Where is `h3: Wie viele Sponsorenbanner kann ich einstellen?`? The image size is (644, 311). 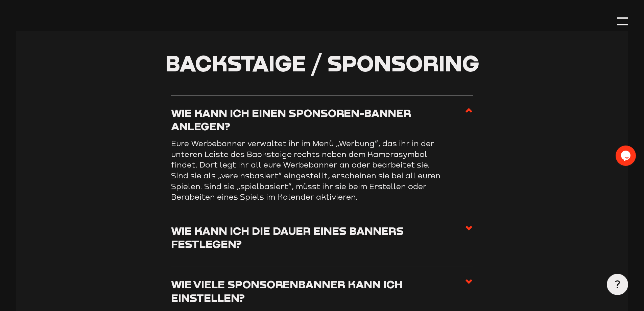
h3: Wie viele Sponsorenbanner kann ich einstellen? is located at coordinates (318, 290).